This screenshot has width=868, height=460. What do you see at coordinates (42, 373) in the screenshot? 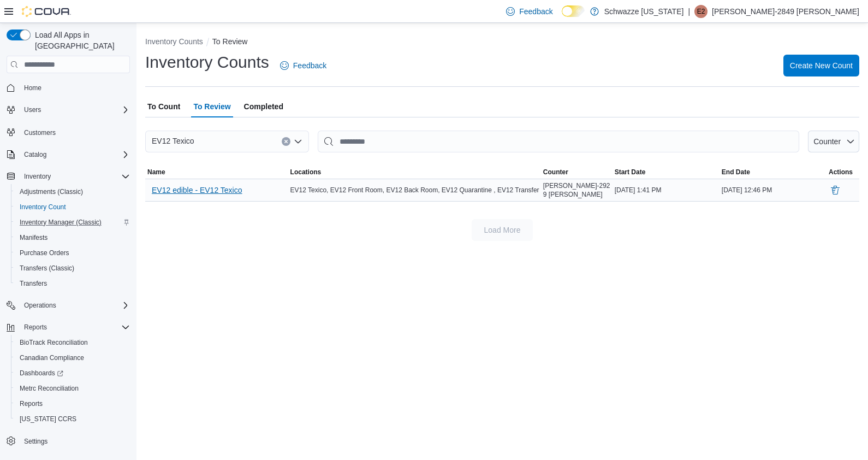
I see `span: Dashboards` at bounding box center [42, 373].